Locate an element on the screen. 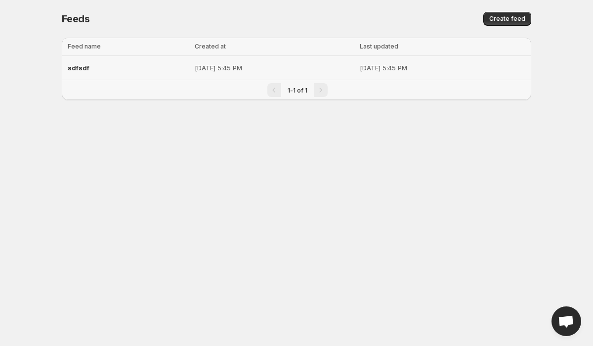 Image resolution: width=593 pixels, height=346 pixels. span: Feeds is located at coordinates (76, 19).